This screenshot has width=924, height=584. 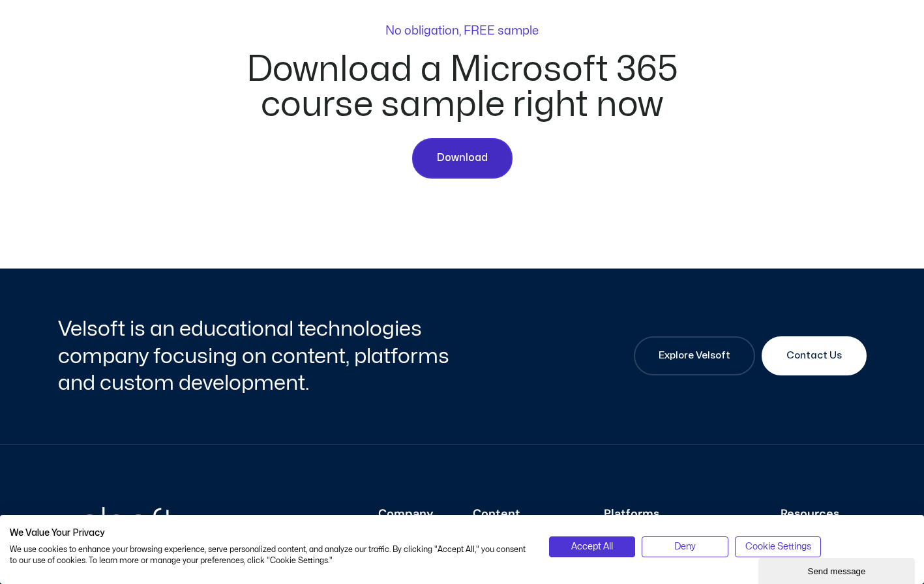 I want to click on span: Deny, so click(x=684, y=547).